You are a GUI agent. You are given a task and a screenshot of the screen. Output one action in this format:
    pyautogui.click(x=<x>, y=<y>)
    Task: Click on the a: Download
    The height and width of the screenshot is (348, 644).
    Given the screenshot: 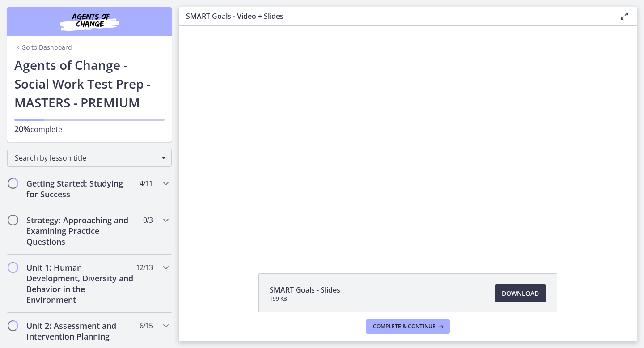 What is the action you would take?
    pyautogui.click(x=520, y=293)
    